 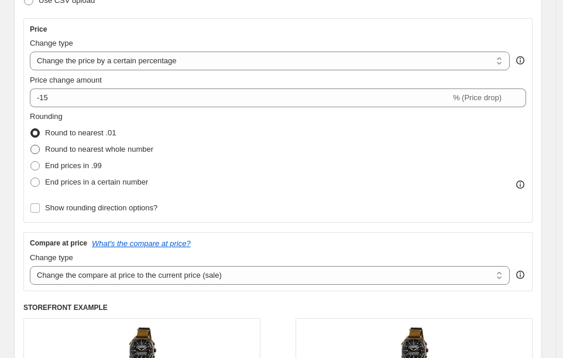 I want to click on h3: Compare at price, so click(x=59, y=243).